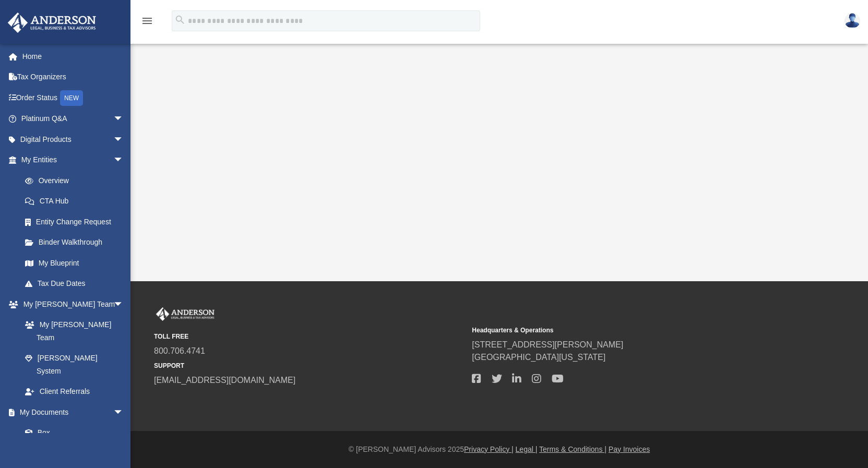 This screenshot has height=468, width=868. What do you see at coordinates (73, 160) in the screenshot?
I see `a: My Entitiesarrow_drop_down` at bounding box center [73, 160].